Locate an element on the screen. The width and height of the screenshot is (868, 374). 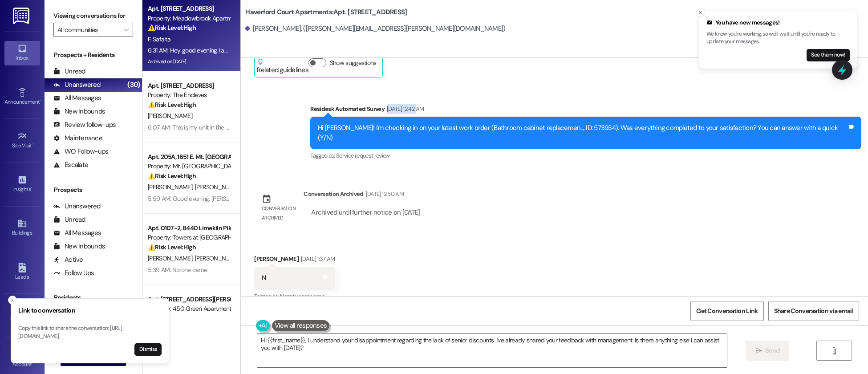
div: Conversation Archived is located at coordinates (334, 194).